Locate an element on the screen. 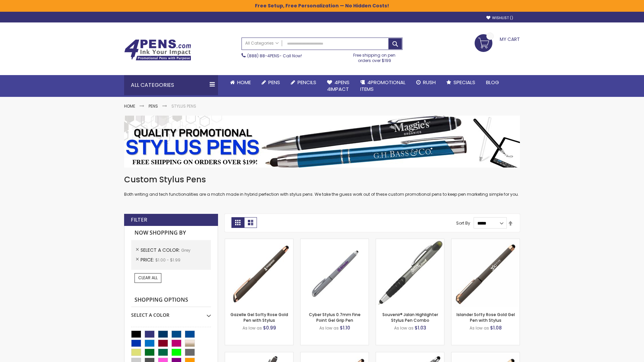 Image resolution: width=644 pixels, height=362 pixels. div: Select A Color is located at coordinates (171, 313).